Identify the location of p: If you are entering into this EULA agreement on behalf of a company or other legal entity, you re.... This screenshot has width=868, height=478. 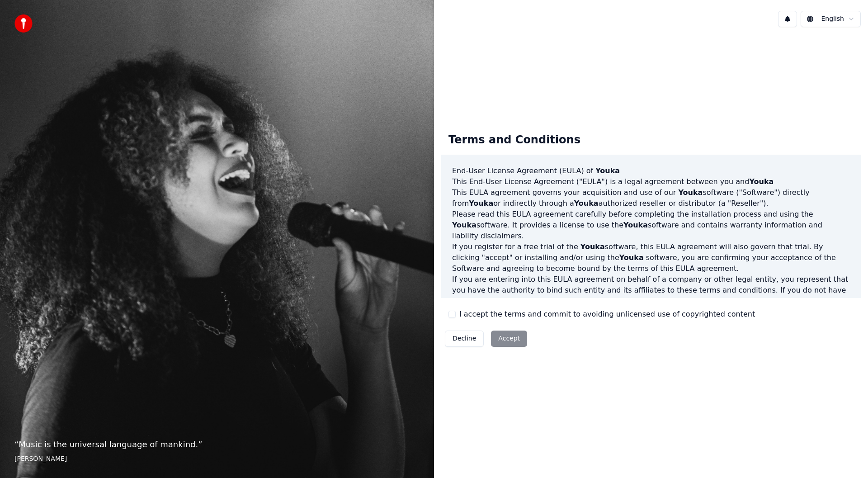
(651, 296).